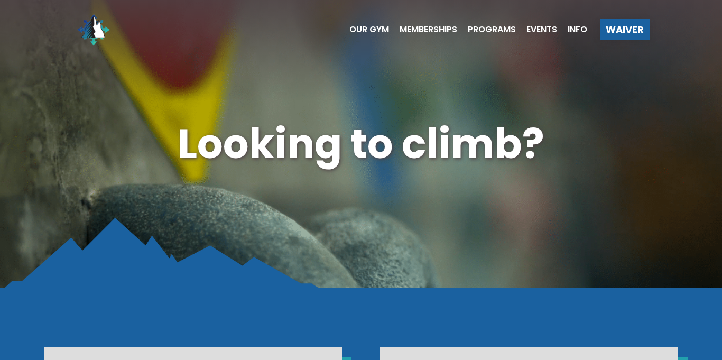 This screenshot has width=722, height=360. I want to click on a: Events, so click(536, 30).